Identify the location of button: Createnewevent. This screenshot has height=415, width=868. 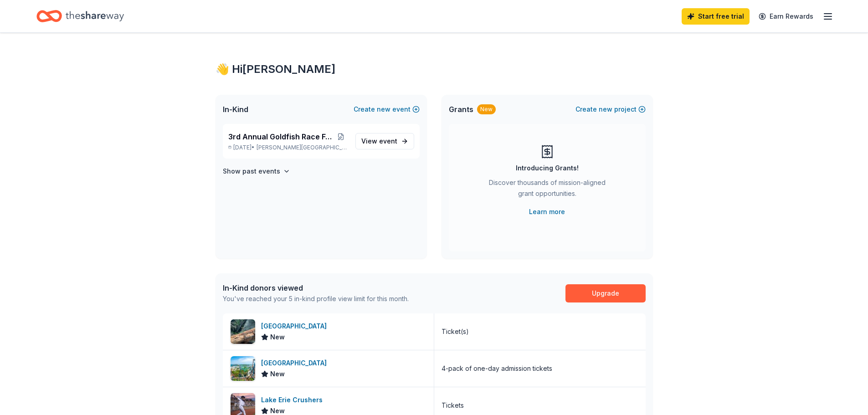
(386, 110).